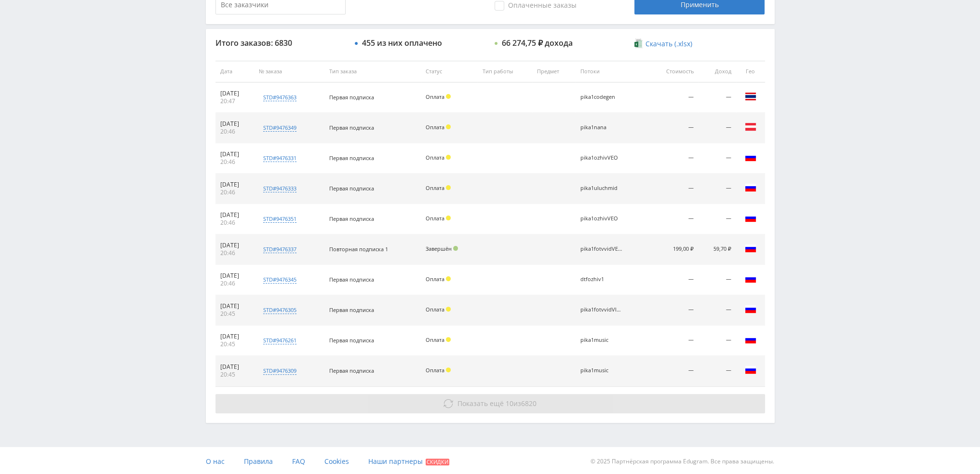 The height and width of the screenshot is (474, 980). I want to click on div: 66 274,75 ₽ дохода, so click(537, 43).